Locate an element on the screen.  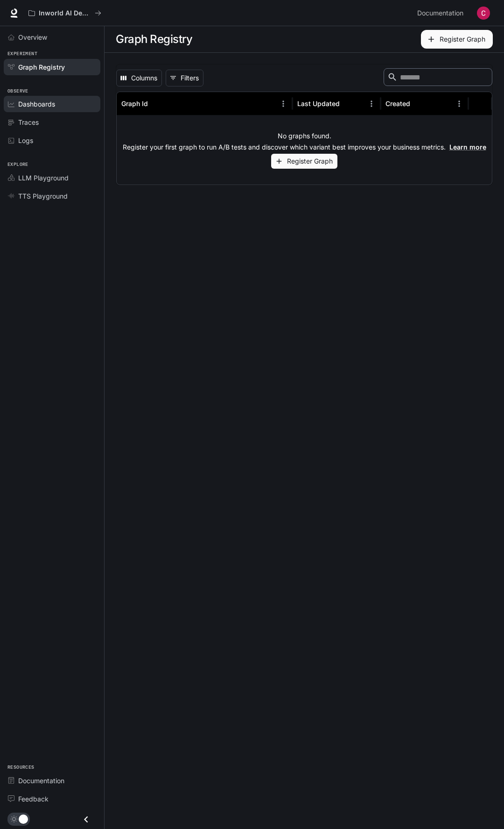
span: Overview is located at coordinates (33, 37).